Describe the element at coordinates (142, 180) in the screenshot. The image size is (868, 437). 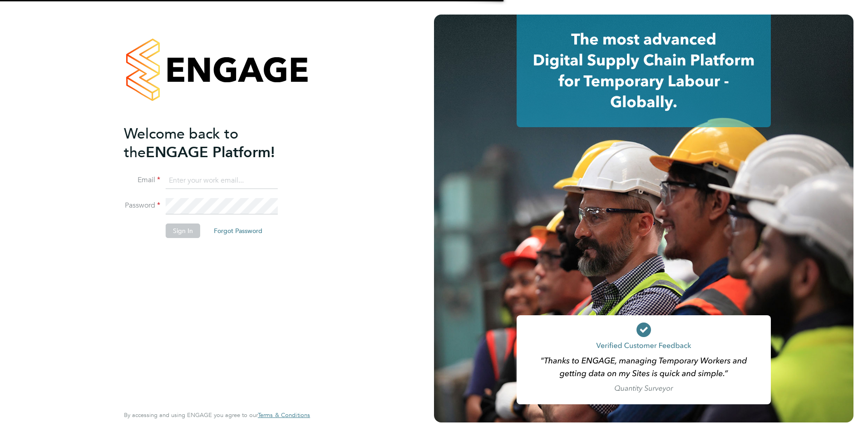
I see `label: Email` at that location.